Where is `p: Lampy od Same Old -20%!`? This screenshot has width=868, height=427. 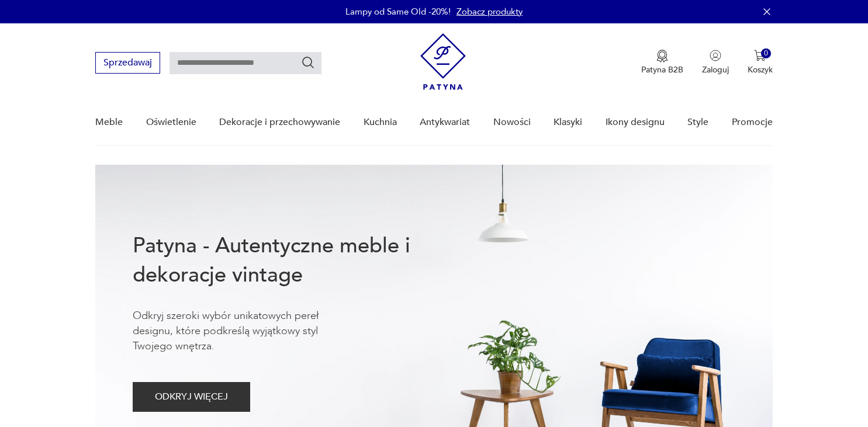 p: Lampy od Same Old -20%! is located at coordinates (398, 12).